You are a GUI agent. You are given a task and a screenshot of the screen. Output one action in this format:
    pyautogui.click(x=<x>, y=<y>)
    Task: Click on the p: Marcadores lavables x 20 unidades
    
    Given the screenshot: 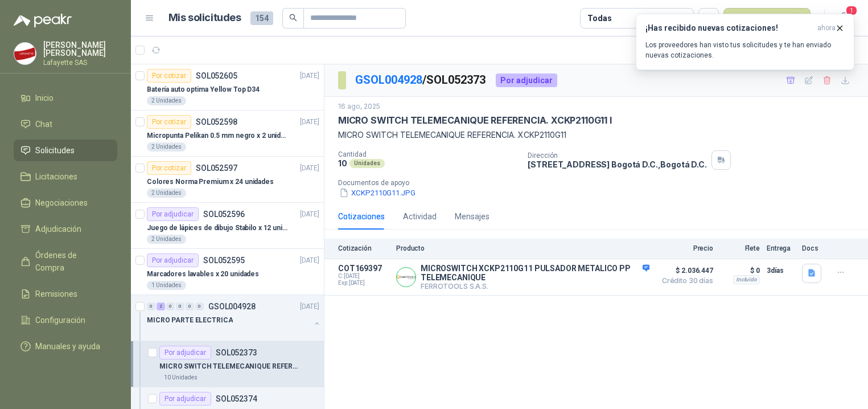 What is the action you would take?
    pyautogui.click(x=203, y=274)
    